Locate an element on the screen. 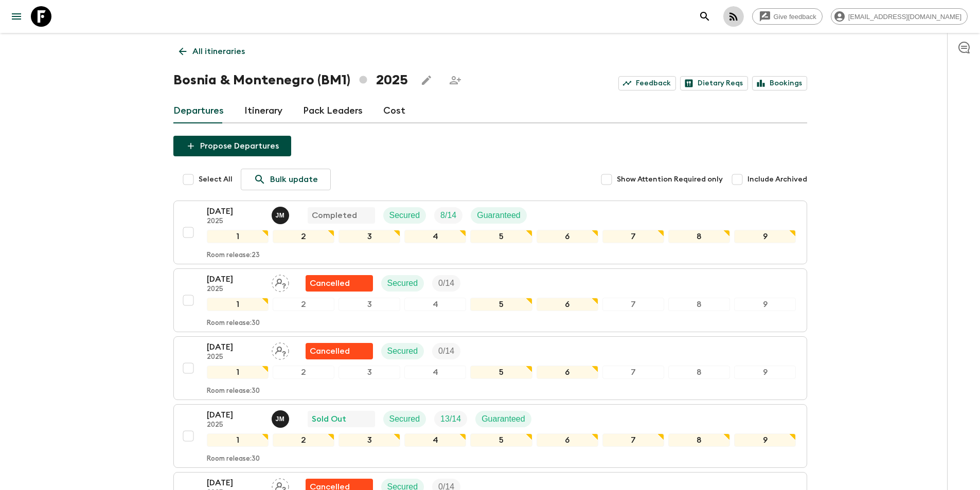 The width and height of the screenshot is (980, 490). a: Dietary Reqs is located at coordinates (714, 83).